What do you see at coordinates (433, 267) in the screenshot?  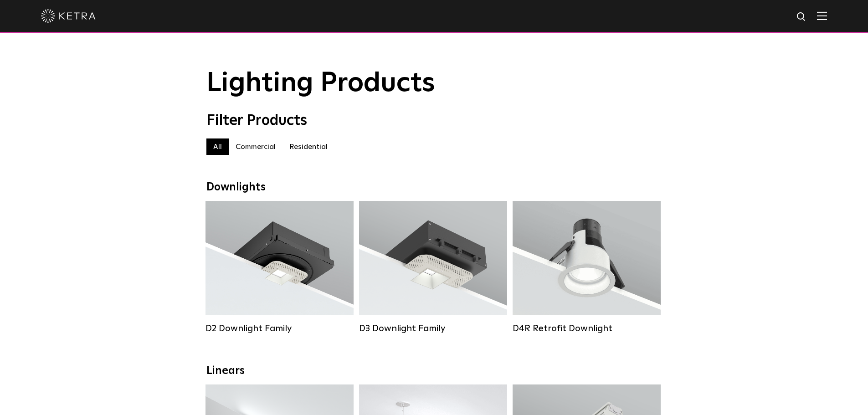 I see `a: D3 Downlight Family Lumen Output:700 / 900 / 1100Colors:White / Black / Silver / Bronze / Paintab...` at bounding box center [433, 267].